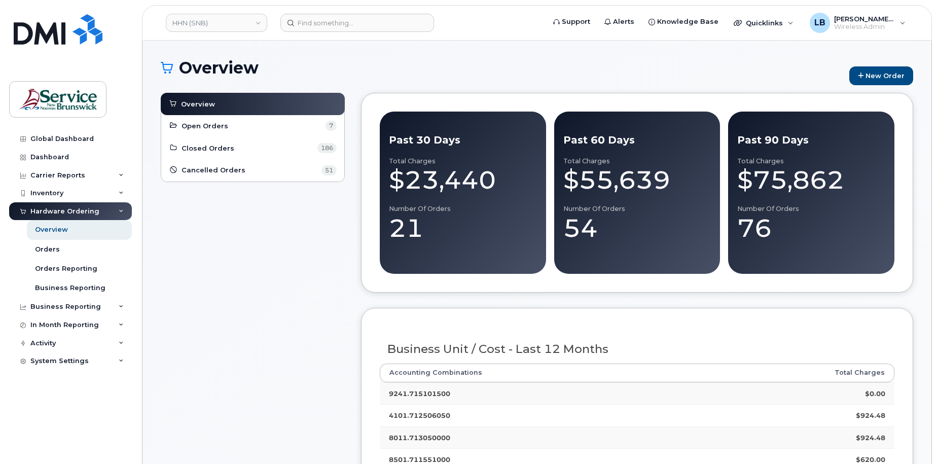 Image resolution: width=937 pixels, height=464 pixels. I want to click on a: Open Orders 7, so click(252, 126).